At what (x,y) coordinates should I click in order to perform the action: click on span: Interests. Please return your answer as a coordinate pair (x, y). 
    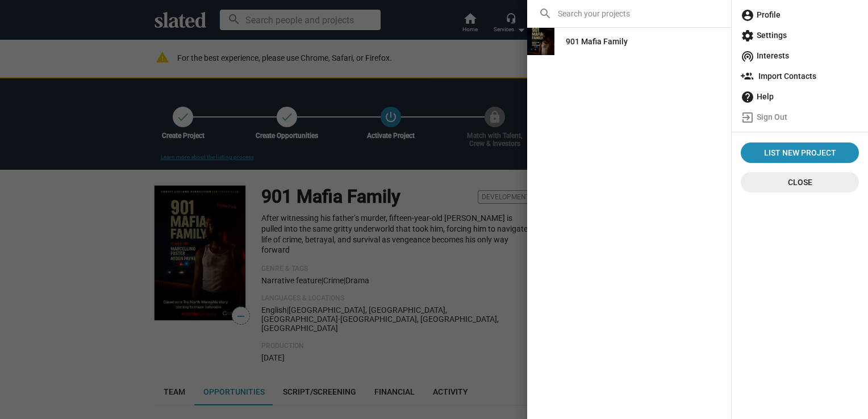
    Looking at the image, I should click on (800, 56).